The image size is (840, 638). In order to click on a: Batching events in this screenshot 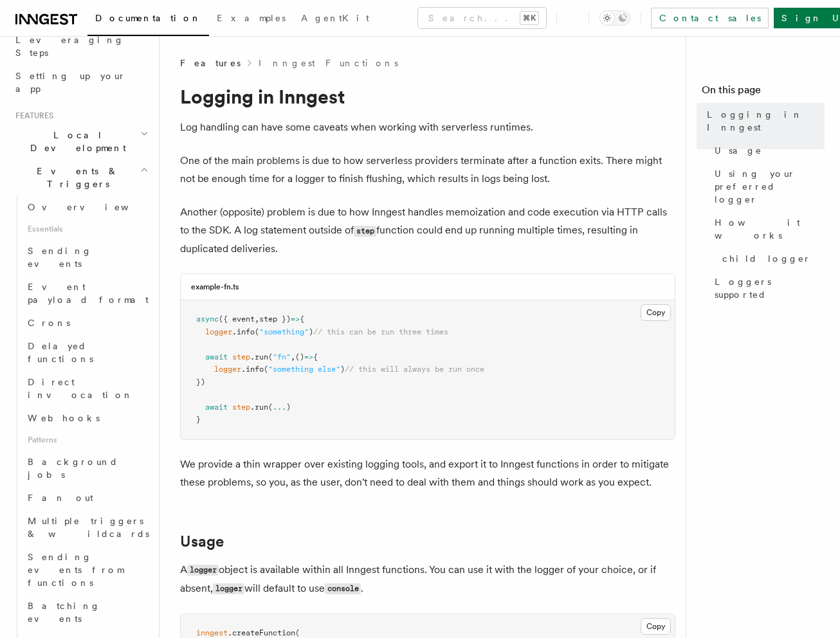, I will do `click(86, 613)`.